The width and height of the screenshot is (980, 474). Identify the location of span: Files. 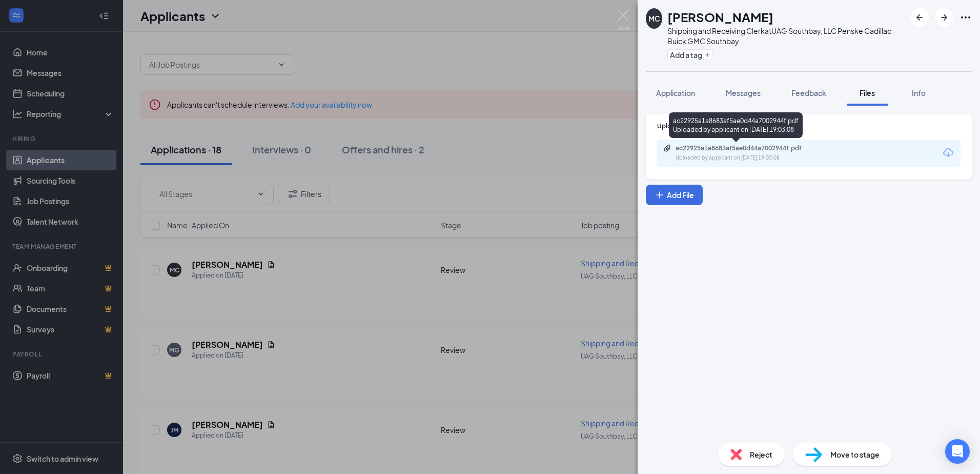
(867, 93).